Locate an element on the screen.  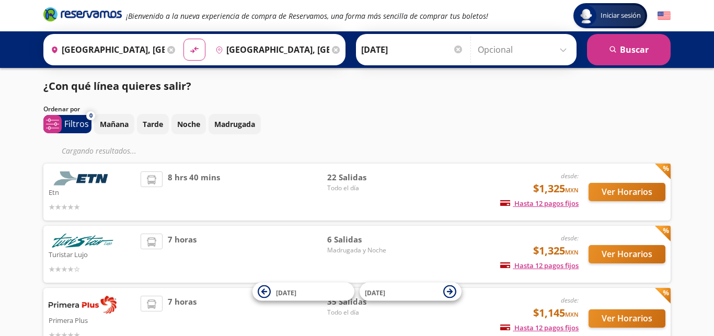
input: Elegir Fecha is located at coordinates (412, 50).